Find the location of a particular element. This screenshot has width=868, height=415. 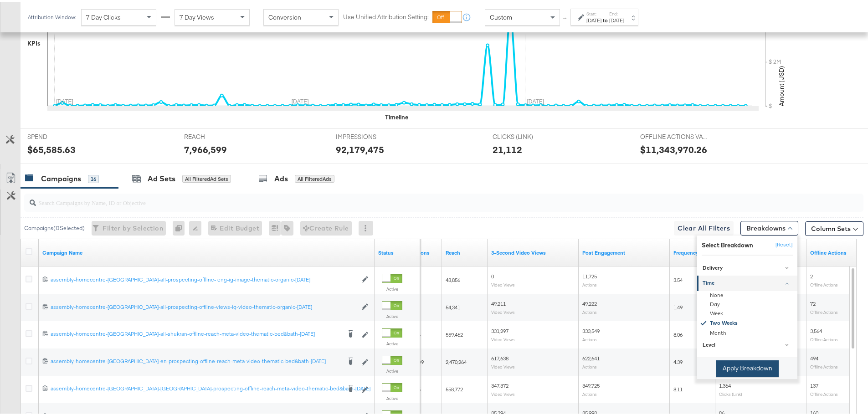

div: All Filtered Ad Sets is located at coordinates (206, 177).